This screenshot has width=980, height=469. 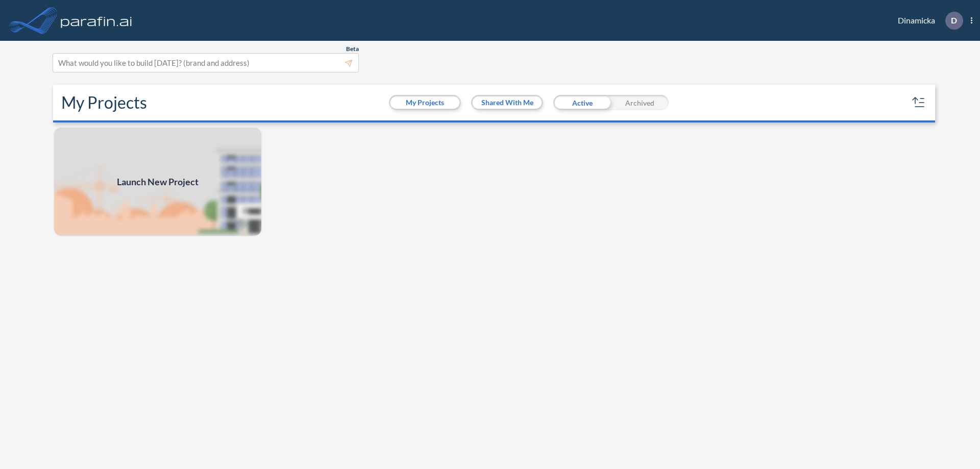 I want to click on p: D, so click(x=954, y=21).